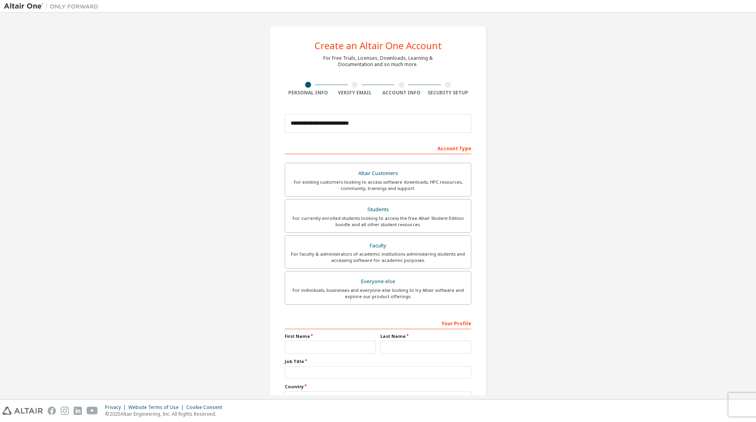 The width and height of the screenshot is (756, 422). What do you see at coordinates (330, 337) in the screenshot?
I see `label: First Name` at bounding box center [330, 337].